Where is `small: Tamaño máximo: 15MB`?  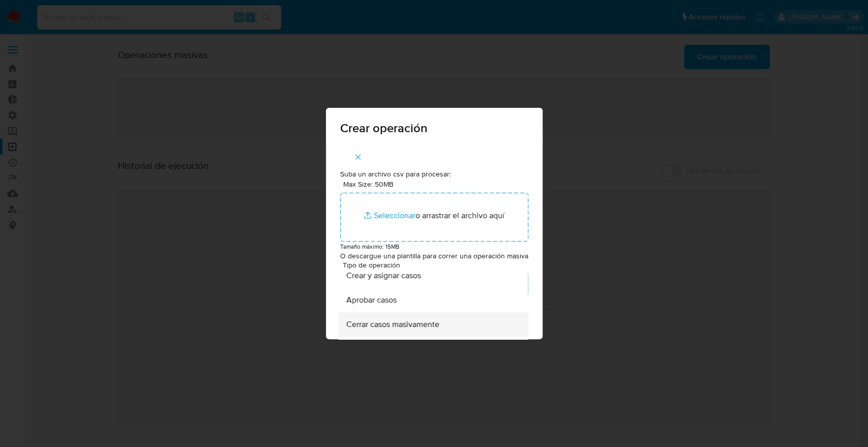
small: Tamaño máximo: 15MB is located at coordinates (370, 246).